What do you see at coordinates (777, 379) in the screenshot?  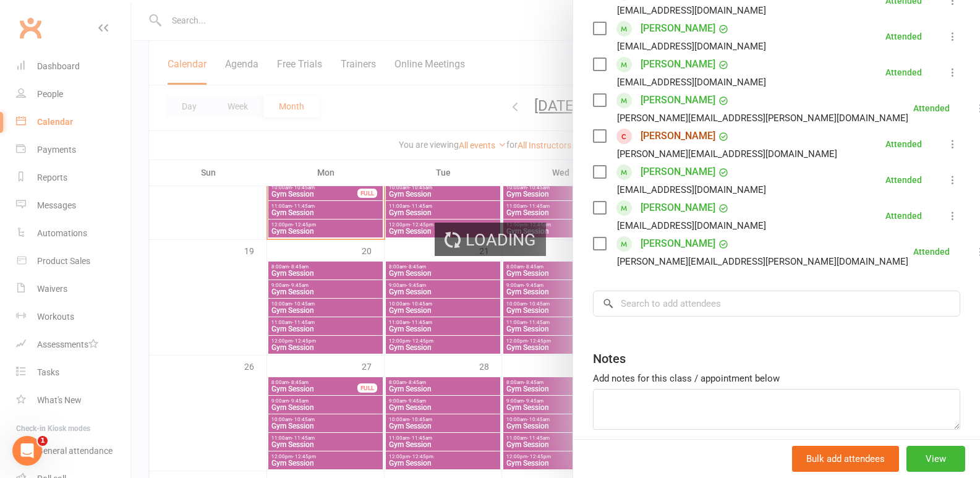 I see `div: Add notes for this class / appointment below` at bounding box center [777, 379].